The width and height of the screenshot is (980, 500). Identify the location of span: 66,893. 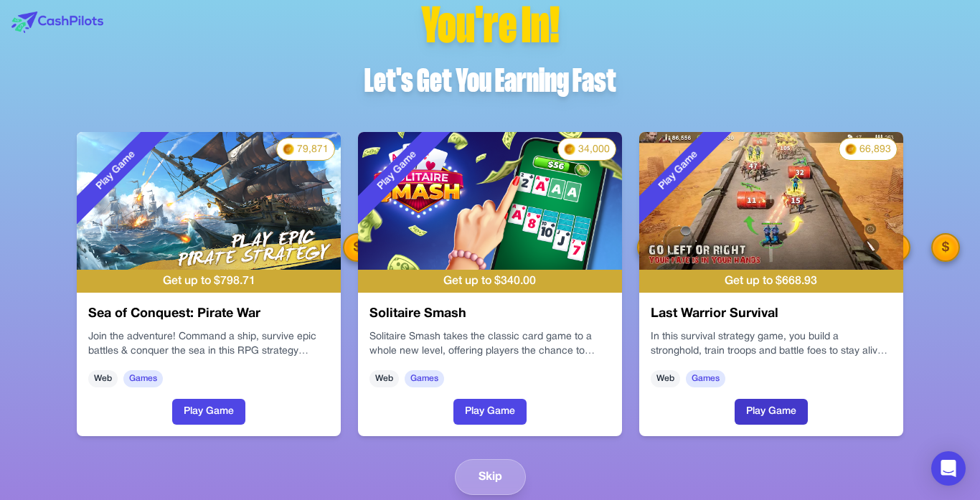
(876, 150).